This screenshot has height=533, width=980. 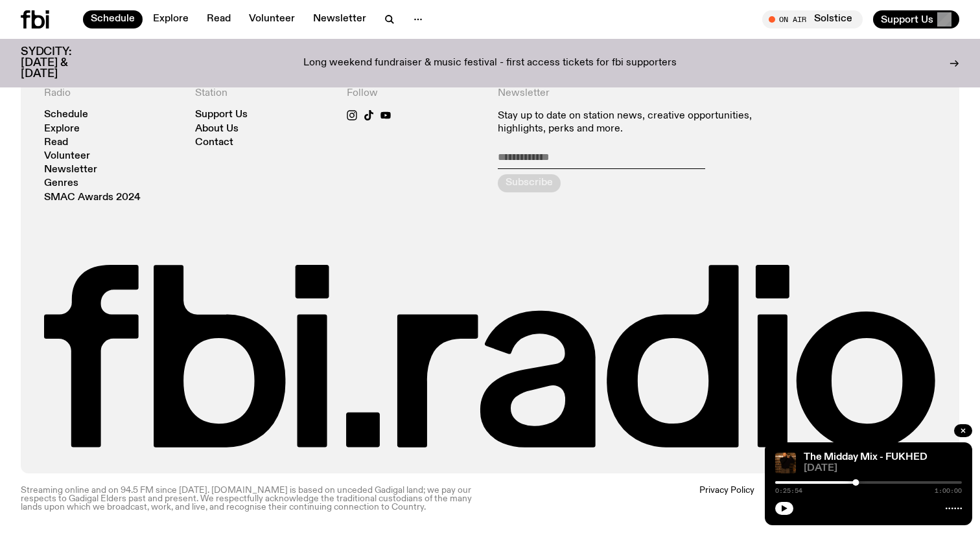 I want to click on p: Stay up to date on station news, creative opportunities, highlights, perks and more., so click(x=641, y=122).